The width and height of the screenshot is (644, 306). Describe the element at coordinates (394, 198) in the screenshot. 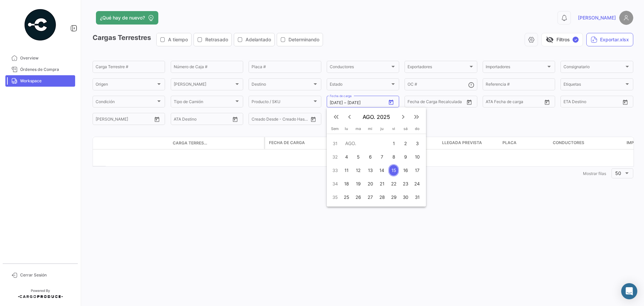

I see `div: 29` at that location.